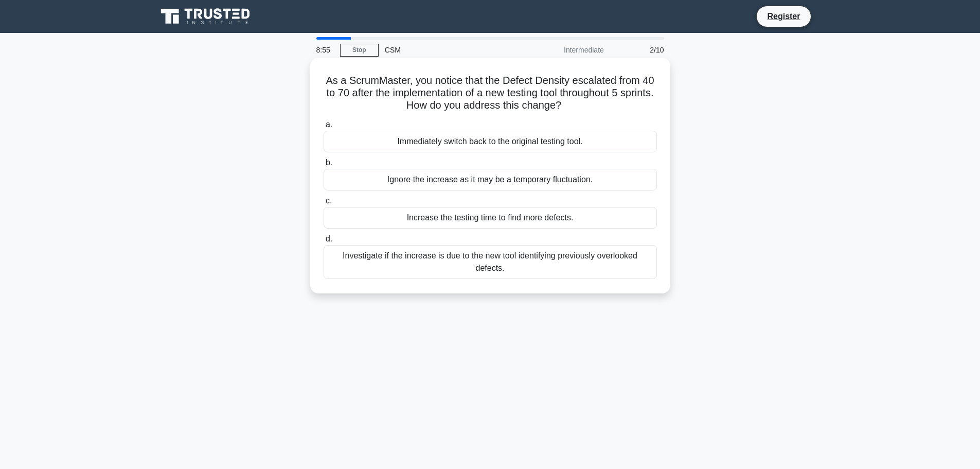  Describe the element at coordinates (490, 142) in the screenshot. I see `div: Immediately switch back to the original testing tool.` at that location.